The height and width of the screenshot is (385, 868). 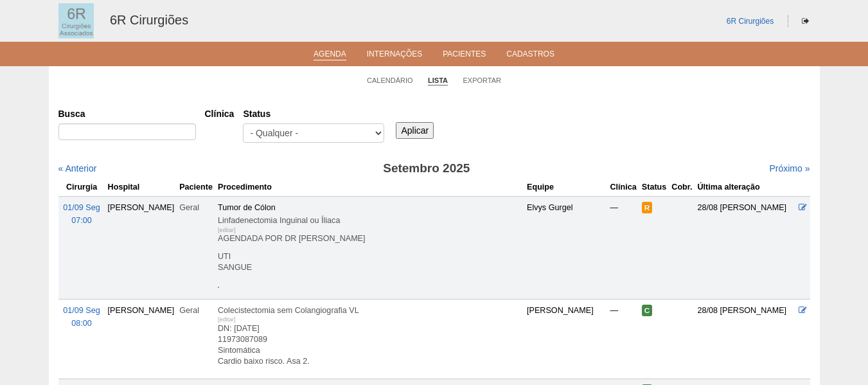 I want to click on td: Elvys Gurgel, so click(x=565, y=248).